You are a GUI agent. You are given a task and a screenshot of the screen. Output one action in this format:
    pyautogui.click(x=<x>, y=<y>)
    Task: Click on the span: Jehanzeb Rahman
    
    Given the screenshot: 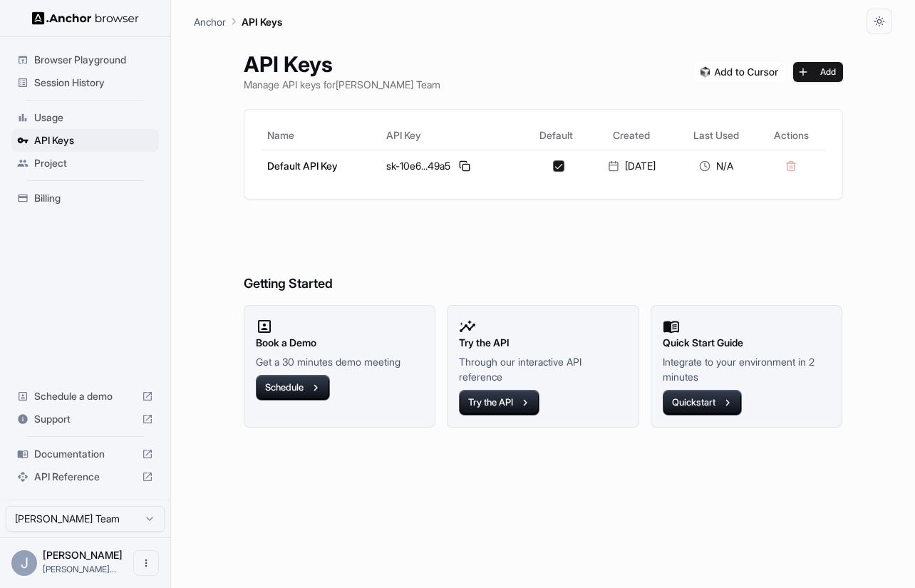 What is the action you would take?
    pyautogui.click(x=82, y=554)
    